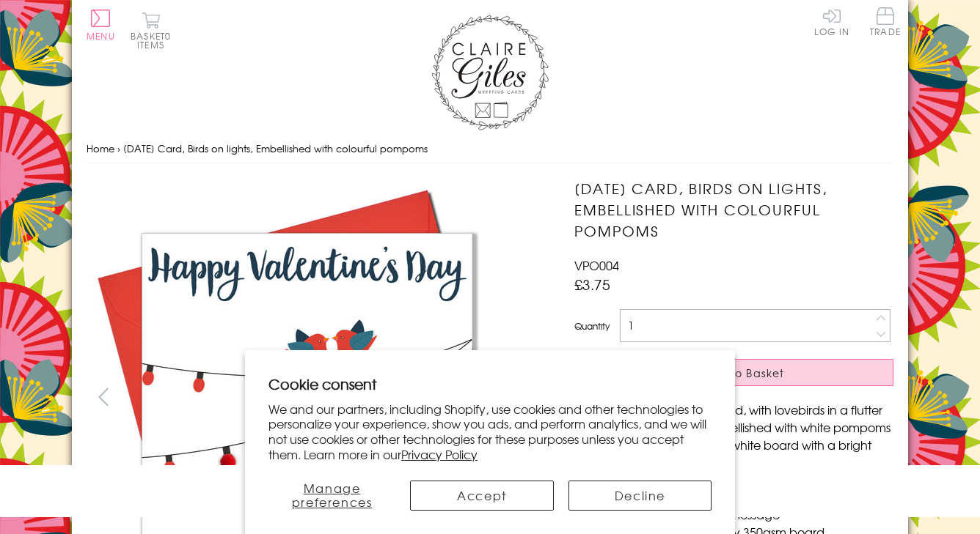 This screenshot has width=980, height=534. Describe the element at coordinates (490, 149) in the screenshot. I see `nav: breadcrumbs` at that location.